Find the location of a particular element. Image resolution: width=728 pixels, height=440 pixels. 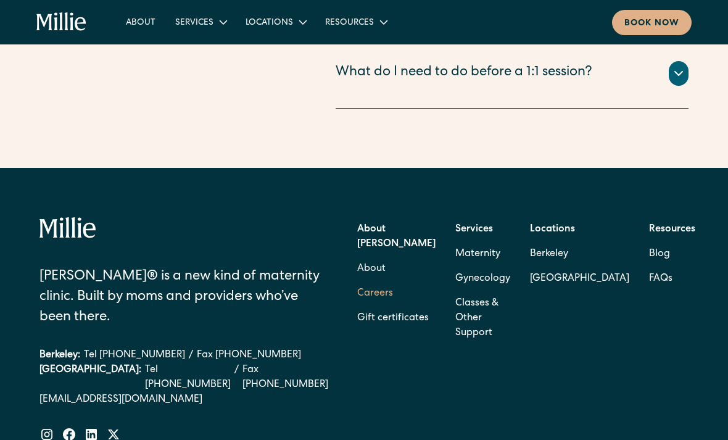

a: Careers is located at coordinates (375, 294).